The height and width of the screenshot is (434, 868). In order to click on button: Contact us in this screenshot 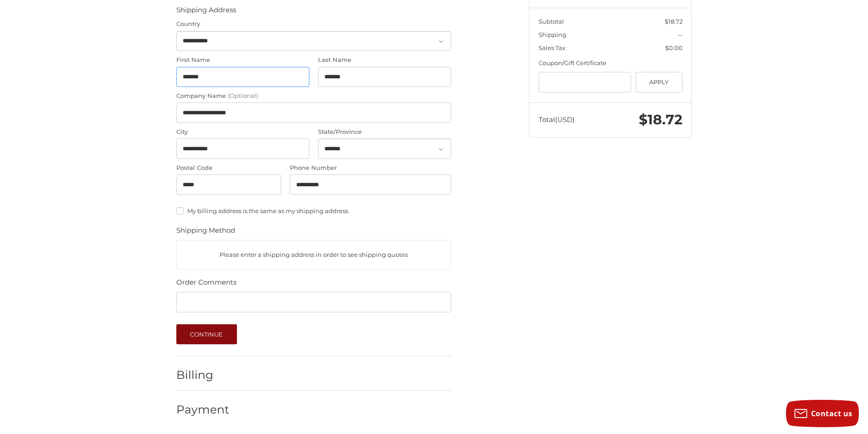, I will do `click(822, 414)`.